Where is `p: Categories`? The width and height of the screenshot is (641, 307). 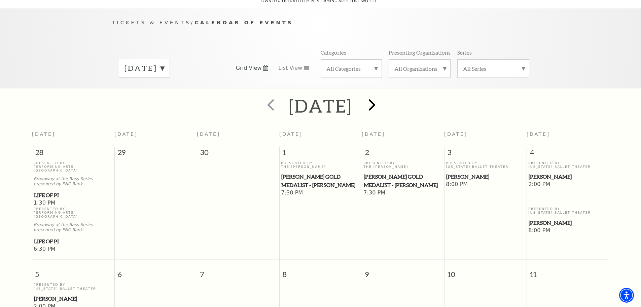
p: Categories is located at coordinates (333, 52).